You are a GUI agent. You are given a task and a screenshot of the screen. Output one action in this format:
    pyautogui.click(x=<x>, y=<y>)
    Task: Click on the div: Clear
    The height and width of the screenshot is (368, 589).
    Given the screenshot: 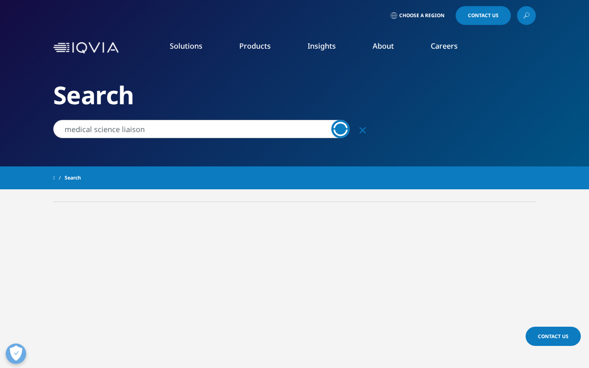 What is the action you would take?
    pyautogui.click(x=363, y=130)
    